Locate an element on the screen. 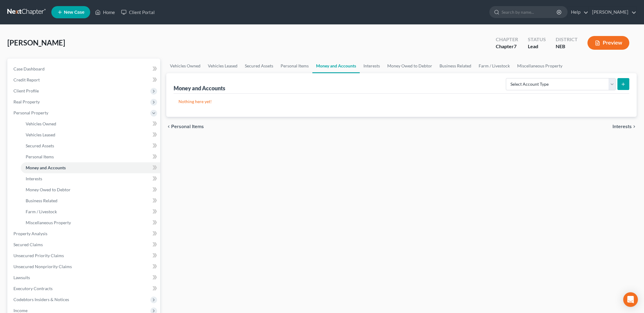  p: Nothing here yet! is located at coordinates (401, 102).